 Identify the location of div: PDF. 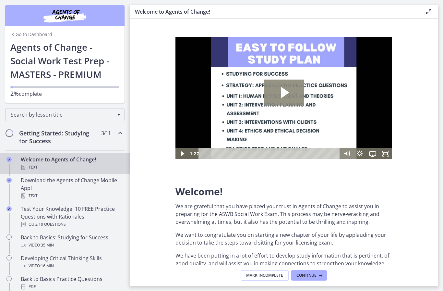
(71, 286).